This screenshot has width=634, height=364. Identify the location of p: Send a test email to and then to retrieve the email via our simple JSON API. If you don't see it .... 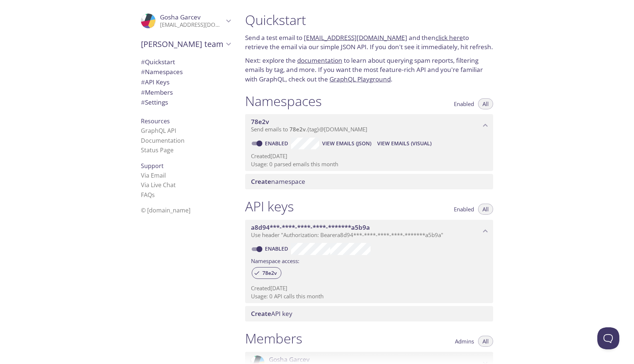
(369, 42).